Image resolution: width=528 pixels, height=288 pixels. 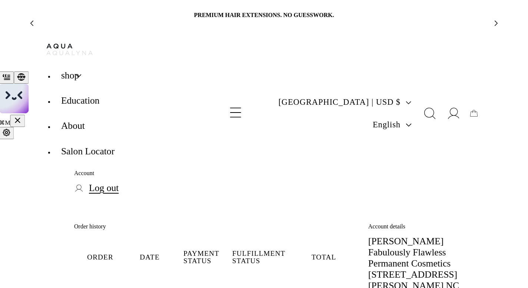 I want to click on th: Fulfillment status, so click(x=265, y=257).